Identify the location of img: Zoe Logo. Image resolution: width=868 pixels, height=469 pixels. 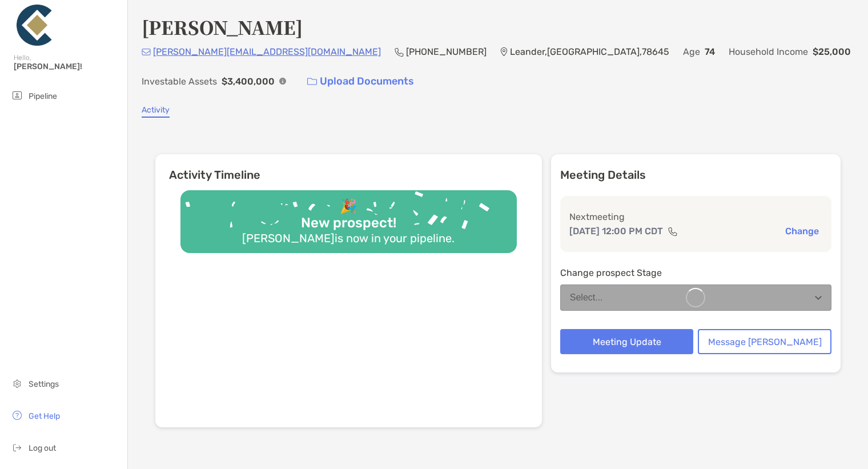
(35, 25).